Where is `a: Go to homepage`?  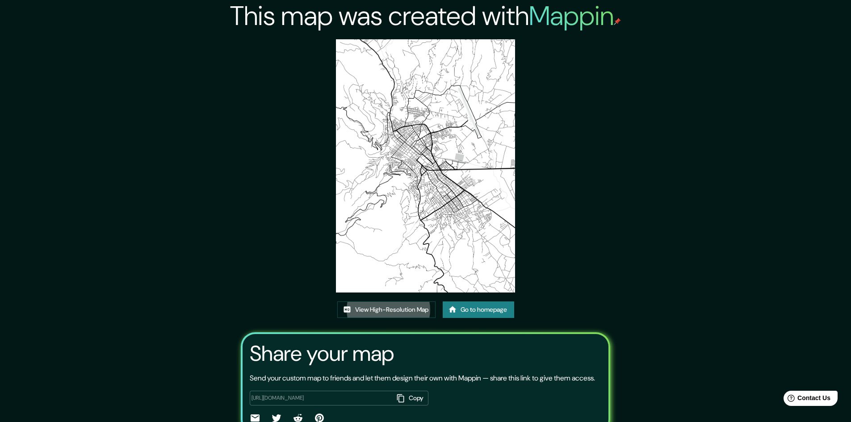
a: Go to homepage is located at coordinates (479, 310).